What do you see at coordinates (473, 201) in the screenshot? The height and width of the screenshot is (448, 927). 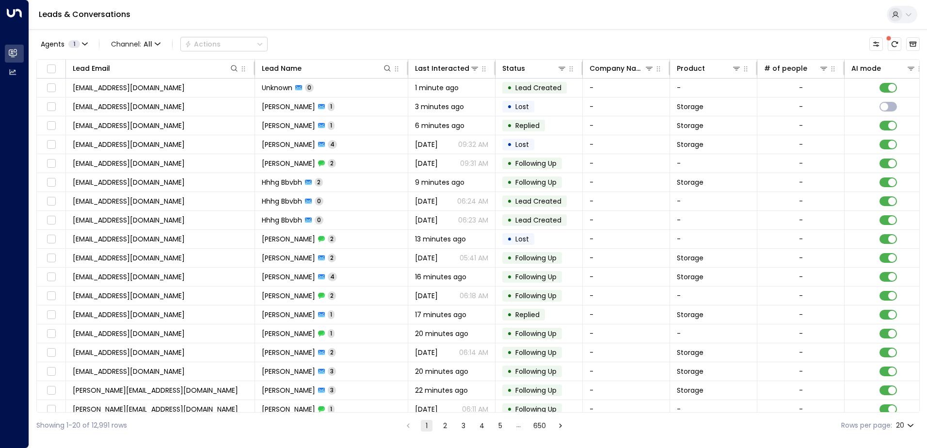 I see `p: 06:24 AM` at bounding box center [473, 201].